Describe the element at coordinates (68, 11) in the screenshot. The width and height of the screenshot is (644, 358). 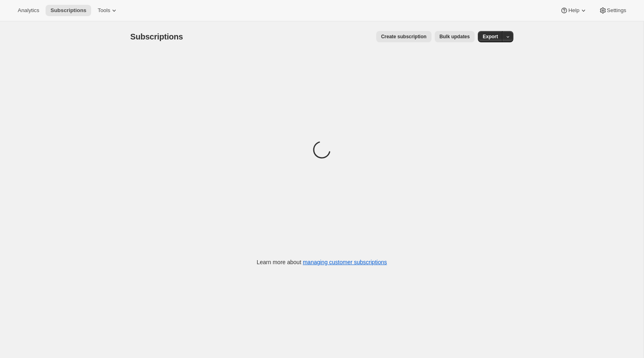
I see `button: Subscriptions` at that location.